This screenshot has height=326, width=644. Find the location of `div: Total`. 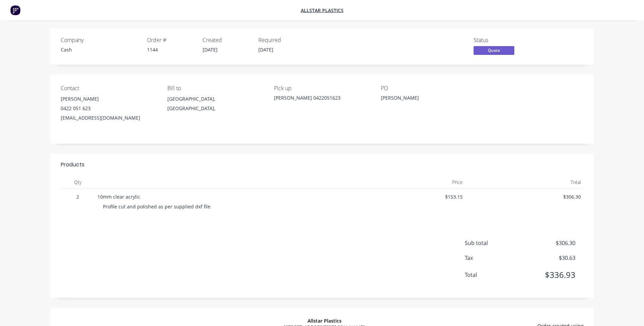

div: Total is located at coordinates (525, 182).